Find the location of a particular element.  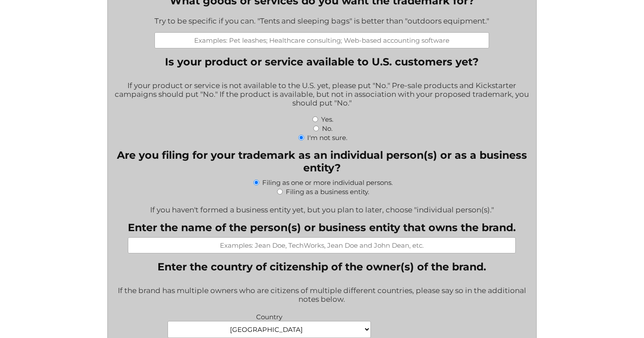

input: Examples: Pet leashes; Healthcare consulting; Web-based accounting software is located at coordinates (322, 40).